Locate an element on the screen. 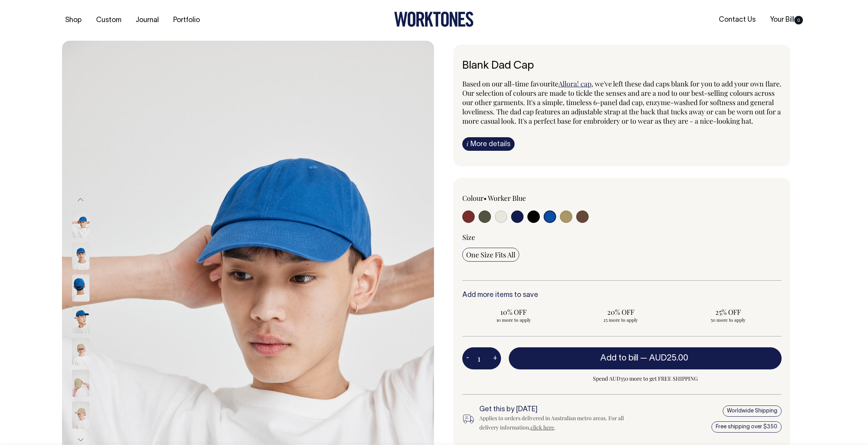 Image resolution: width=868 pixels, height=445 pixels. a: Shop is located at coordinates (73, 20).